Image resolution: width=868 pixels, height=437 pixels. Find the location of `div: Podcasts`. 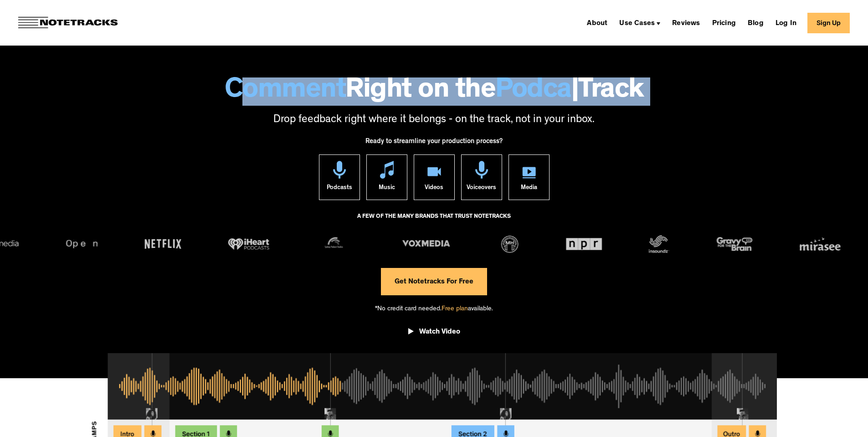

div: Podcasts is located at coordinates (340, 189).